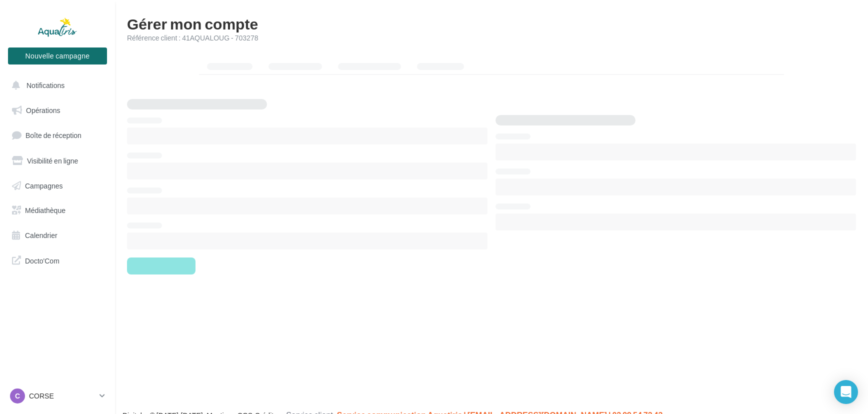 The width and height of the screenshot is (868, 414). I want to click on span: Boîte de réception, so click(54, 135).